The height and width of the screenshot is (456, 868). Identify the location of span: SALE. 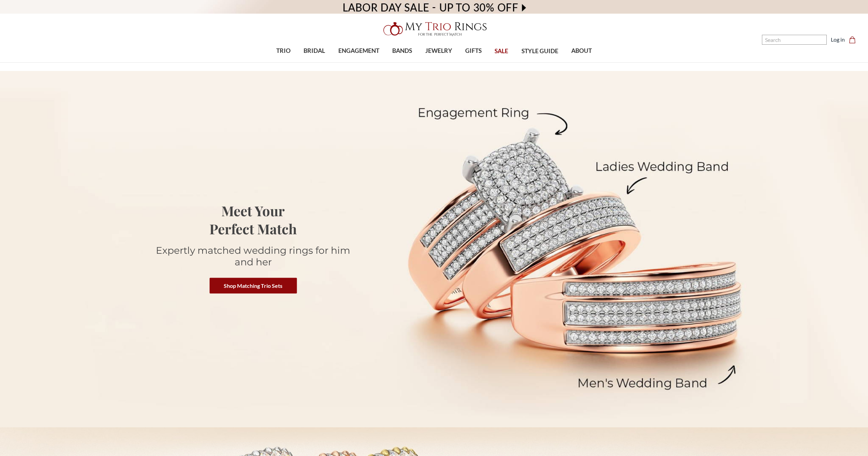
(502, 51).